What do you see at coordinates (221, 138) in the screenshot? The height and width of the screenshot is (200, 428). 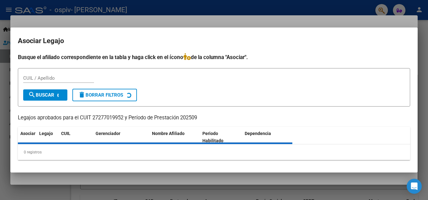 I see `datatable-header-cell: Periodo Habilitado` at bounding box center [221, 138].